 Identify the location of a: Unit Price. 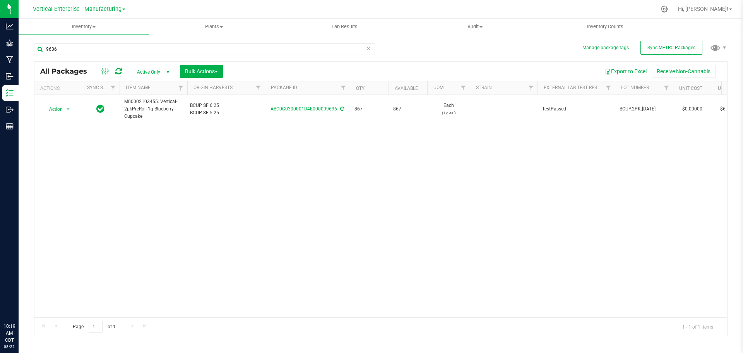
(730, 88).